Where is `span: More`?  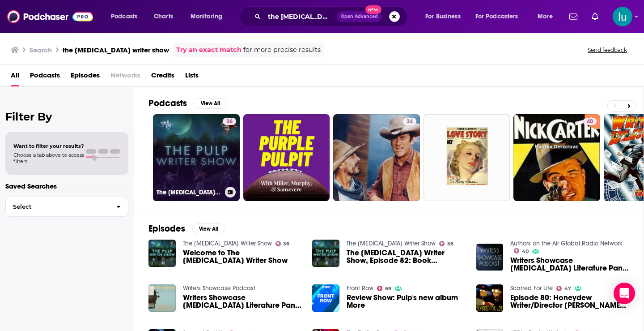 span: More is located at coordinates (545, 16).